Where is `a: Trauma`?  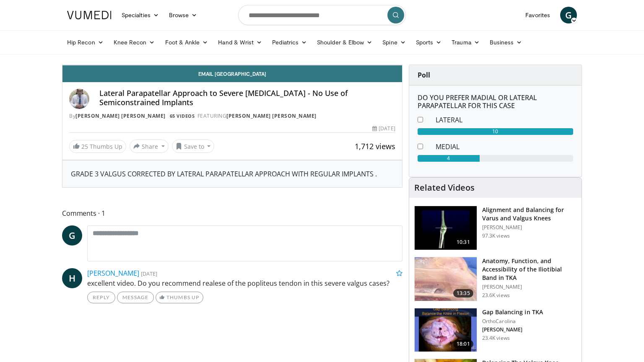
a: Trauma is located at coordinates (466, 42).